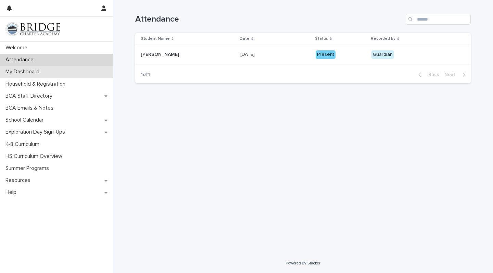 The width and height of the screenshot is (493, 273). Describe the element at coordinates (321, 39) in the screenshot. I see `p: Status` at that location.